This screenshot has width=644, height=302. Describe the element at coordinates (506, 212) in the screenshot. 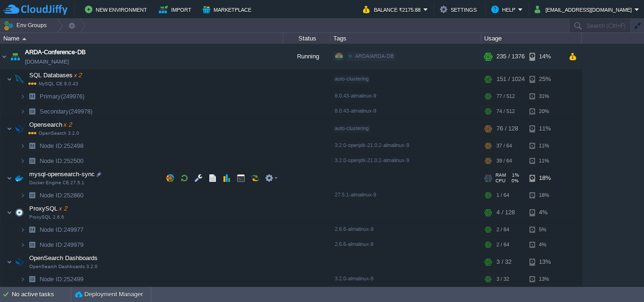

I see `div: 4 / 128` at that location.